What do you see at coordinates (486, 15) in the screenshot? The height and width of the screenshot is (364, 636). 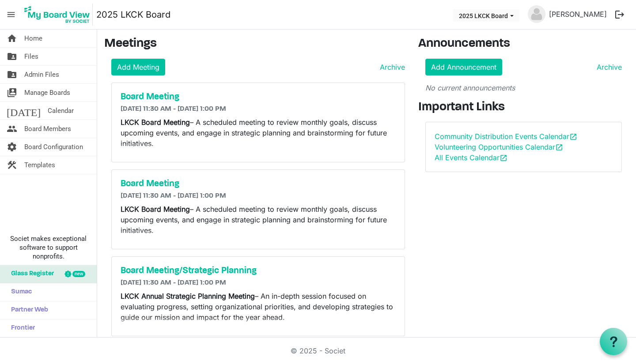 I see `button: 2025 LKCK Board dropdownbutton` at bounding box center [486, 15].